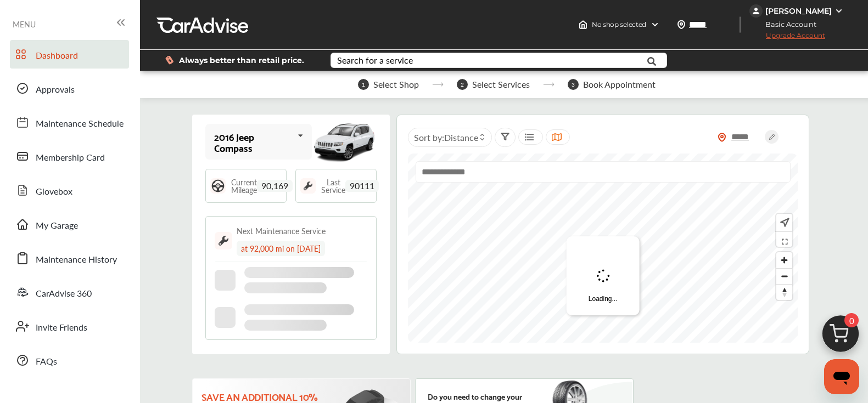 The width and height of the screenshot is (868, 403). I want to click on span: Reset bearing to north, so click(784, 292).